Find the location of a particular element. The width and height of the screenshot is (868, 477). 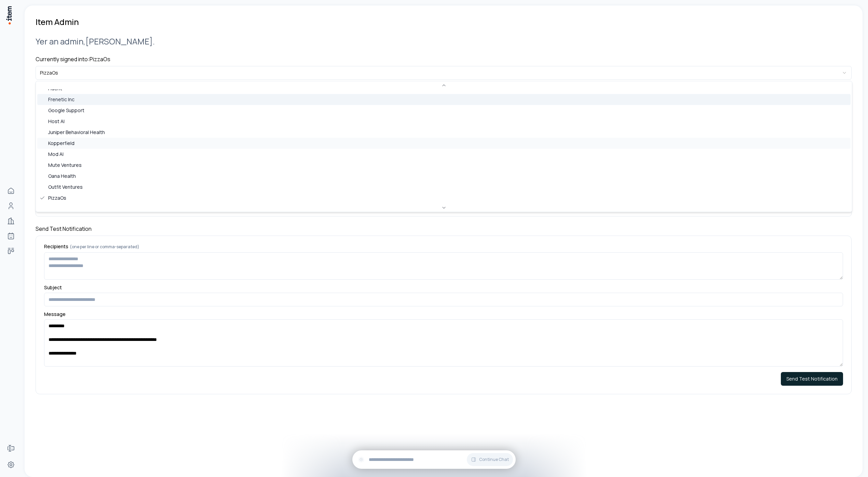

span: Host AI is located at coordinates (56, 122).